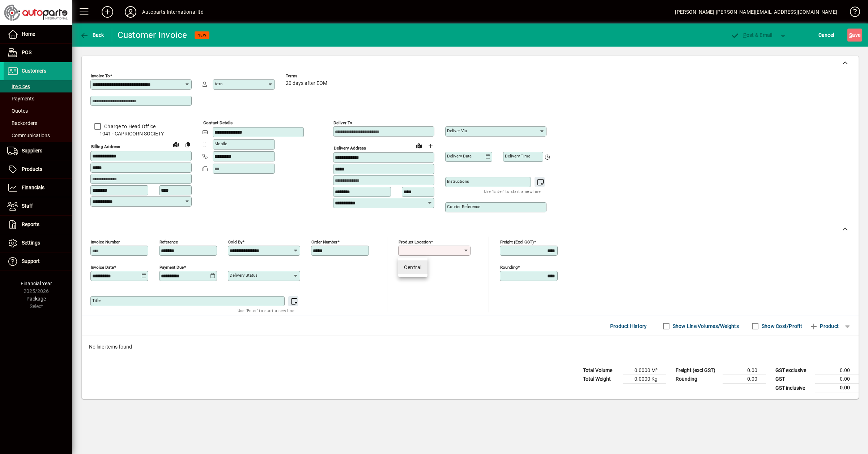 This screenshot has height=454, width=868. I want to click on td: Total Volume, so click(601, 371).